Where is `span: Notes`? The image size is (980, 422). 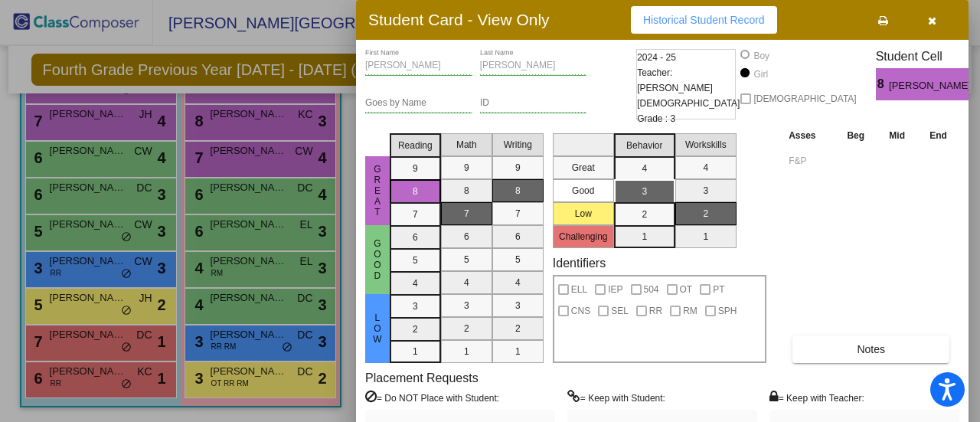 span: Notes is located at coordinates (871, 349).